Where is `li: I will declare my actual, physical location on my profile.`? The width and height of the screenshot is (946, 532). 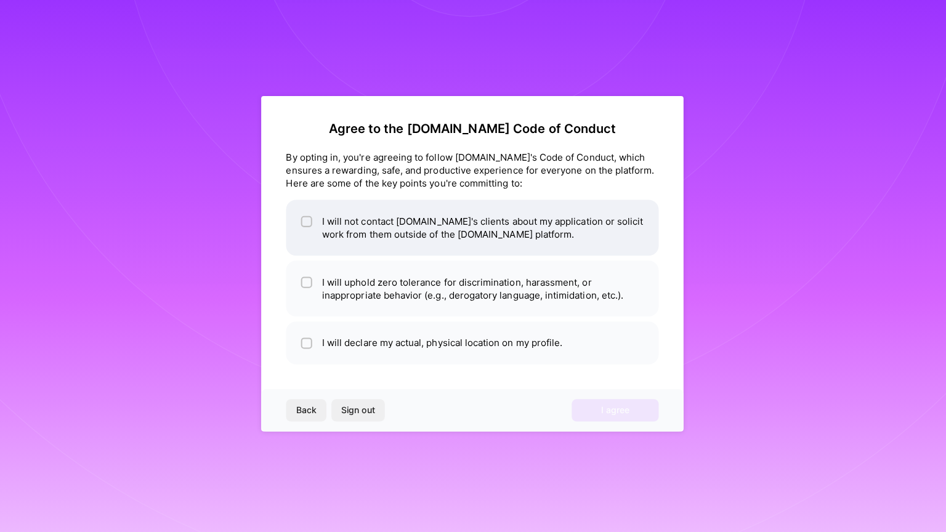 li: I will declare my actual, physical location on my profile. is located at coordinates (473, 344).